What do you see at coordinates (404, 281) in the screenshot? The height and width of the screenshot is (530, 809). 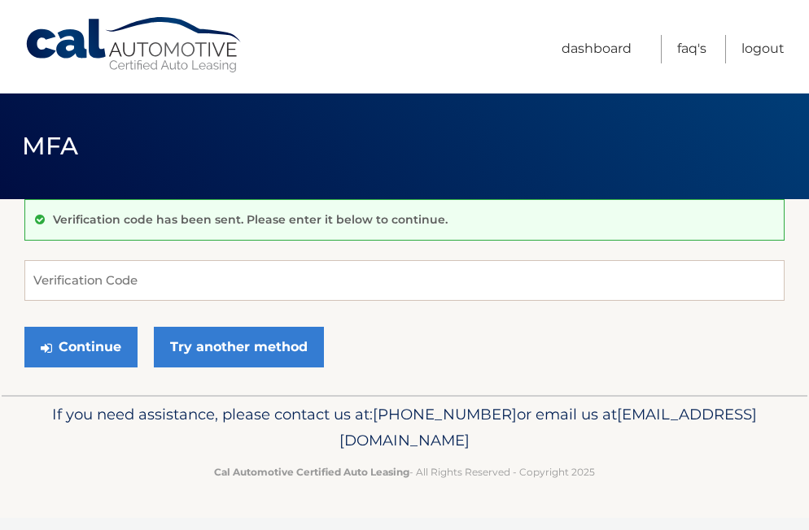 I see `input: Verification Code` at bounding box center [404, 281].